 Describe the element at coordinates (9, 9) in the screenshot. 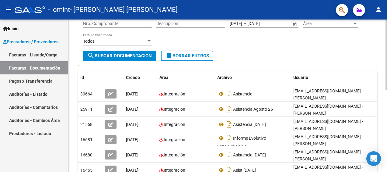

I see `mat-icon: menu` at that location.